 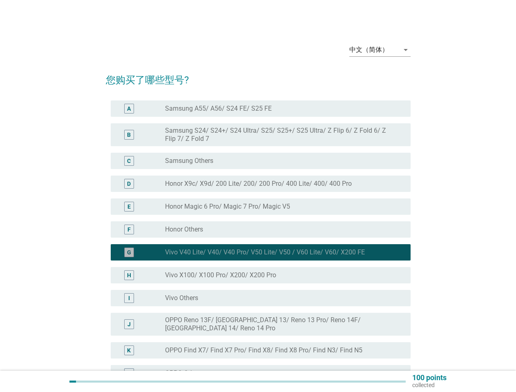 I want to click on div: D, so click(x=129, y=184).